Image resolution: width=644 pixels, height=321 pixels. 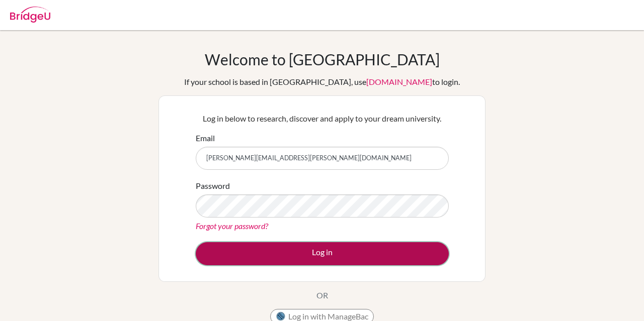 What do you see at coordinates (31, 15) in the screenshot?
I see `img: Bridge-U` at bounding box center [31, 15].